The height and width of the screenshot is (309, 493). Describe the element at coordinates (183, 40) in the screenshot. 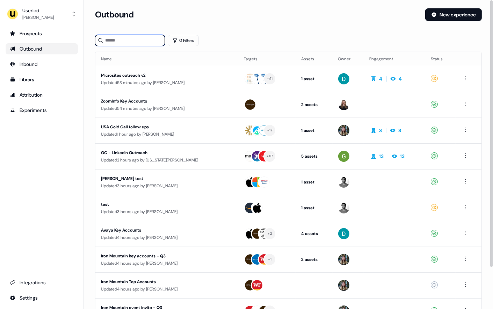

I see `button: 0 Filters` at that location.